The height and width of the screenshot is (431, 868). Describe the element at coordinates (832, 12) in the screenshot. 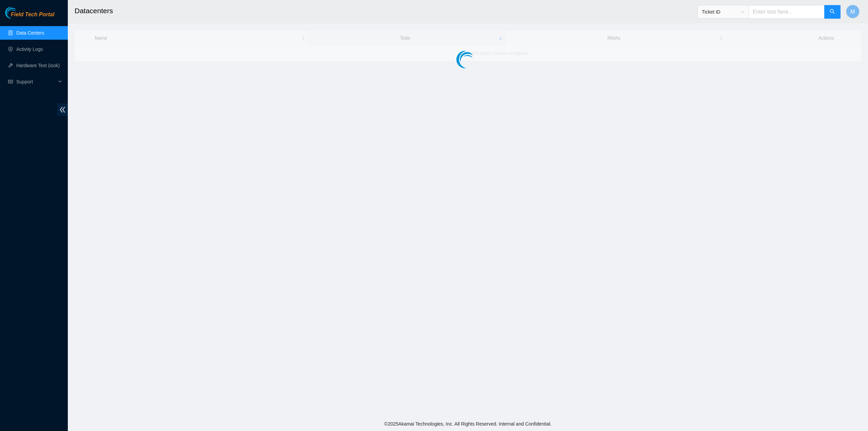

I see `button: search` at that location.